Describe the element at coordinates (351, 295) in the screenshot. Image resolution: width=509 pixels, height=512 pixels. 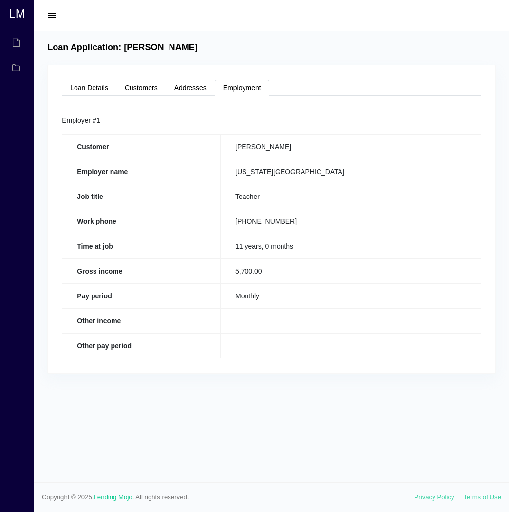
I see `td: Monthly` at that location.